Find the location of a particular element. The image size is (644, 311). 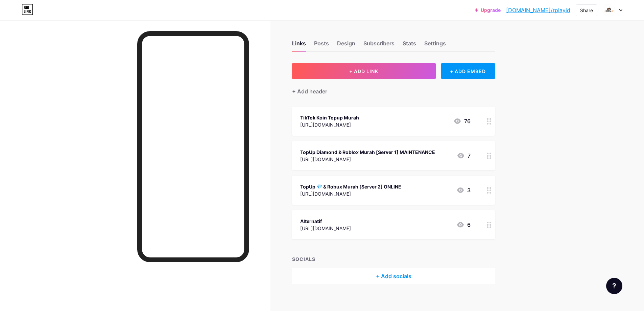

div: Subscribers is located at coordinates (379, 46).